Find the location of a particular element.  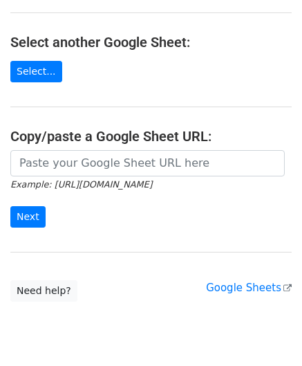

input: Next is located at coordinates (28, 217).